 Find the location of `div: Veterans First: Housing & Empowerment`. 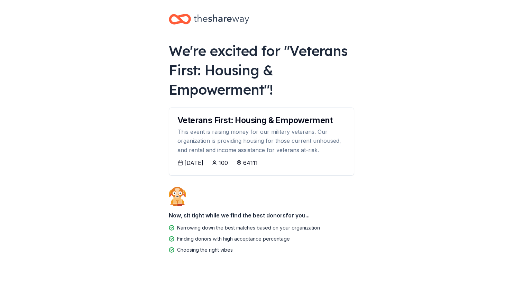

div: Veterans First: Housing & Empowerment is located at coordinates (262, 120).